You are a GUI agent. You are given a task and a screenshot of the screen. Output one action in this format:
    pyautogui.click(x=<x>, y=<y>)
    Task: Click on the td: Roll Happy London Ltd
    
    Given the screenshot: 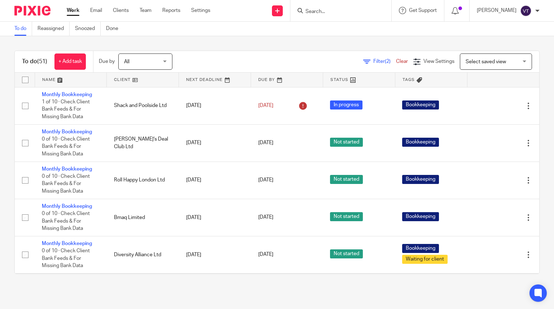 What is the action you would take?
    pyautogui.click(x=143, y=180)
    